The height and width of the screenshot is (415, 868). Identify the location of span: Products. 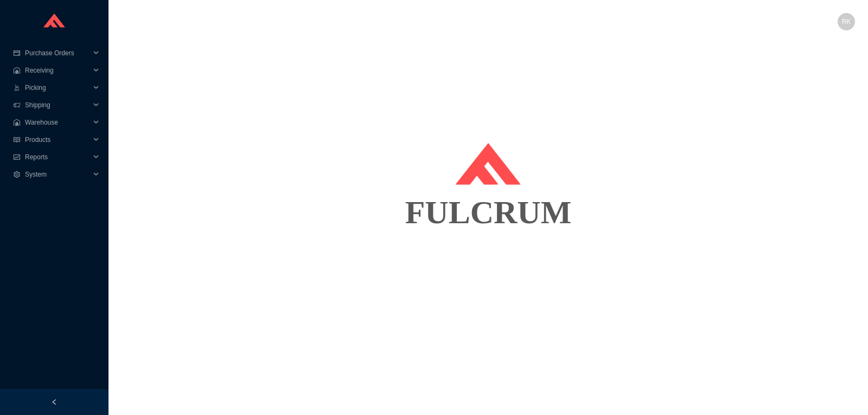
(57, 140).